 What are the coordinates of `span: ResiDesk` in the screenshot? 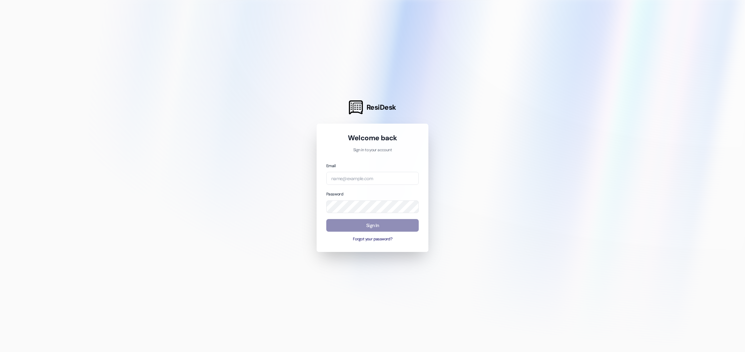 It's located at (381, 107).